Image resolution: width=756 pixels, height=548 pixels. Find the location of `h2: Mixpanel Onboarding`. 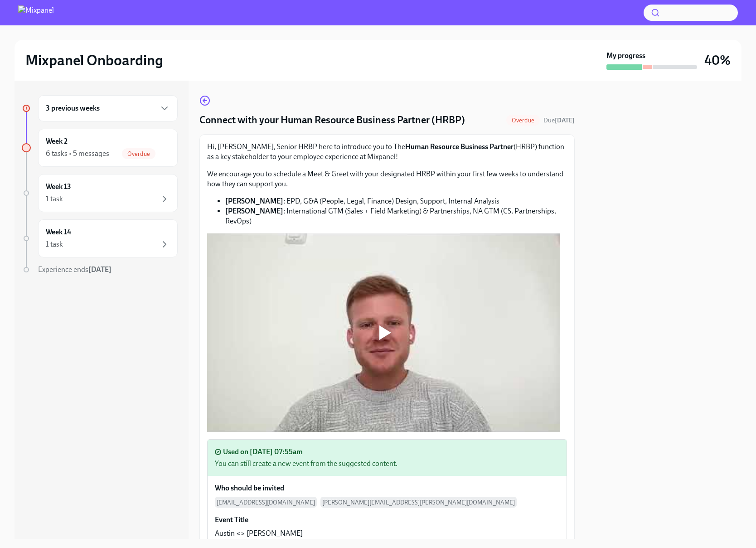

h2: Mixpanel Onboarding is located at coordinates (95, 60).